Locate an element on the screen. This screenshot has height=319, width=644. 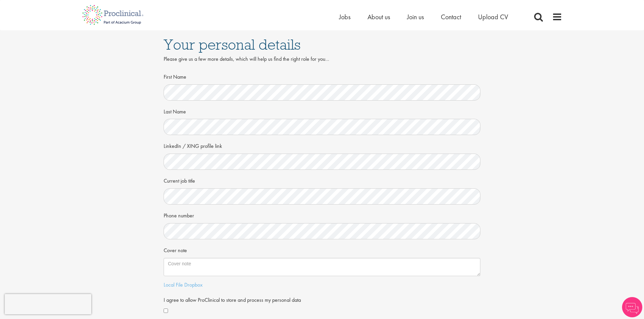
a: About us is located at coordinates (378, 17).